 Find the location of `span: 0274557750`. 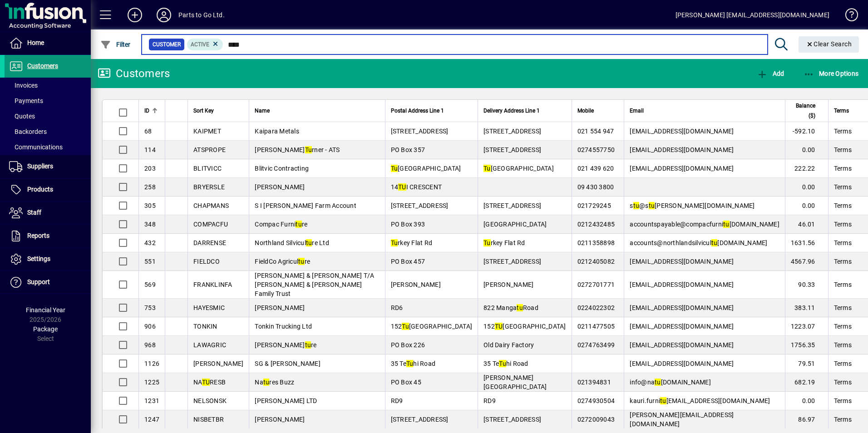

span: 0274557750 is located at coordinates (596, 150).